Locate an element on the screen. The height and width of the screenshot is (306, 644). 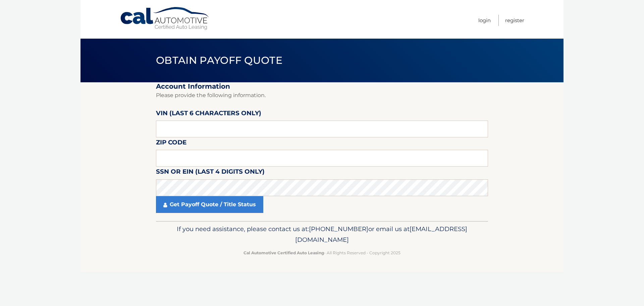
h2: Account Information is located at coordinates (322, 87).